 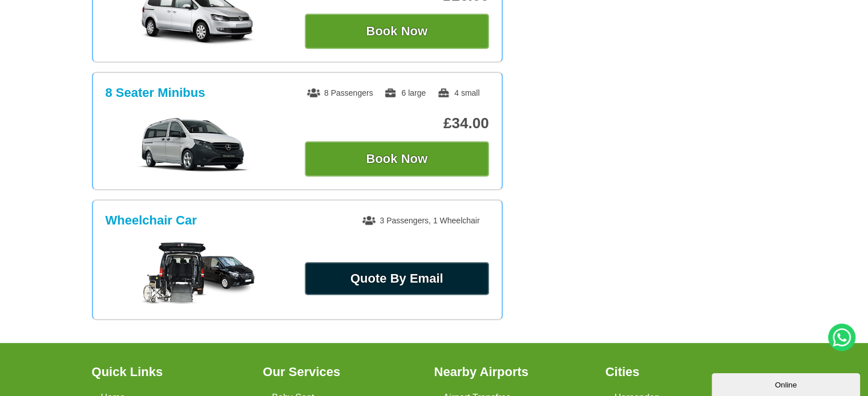 What do you see at coordinates (342, 372) in the screenshot?
I see `h3: Our Services` at bounding box center [342, 372].